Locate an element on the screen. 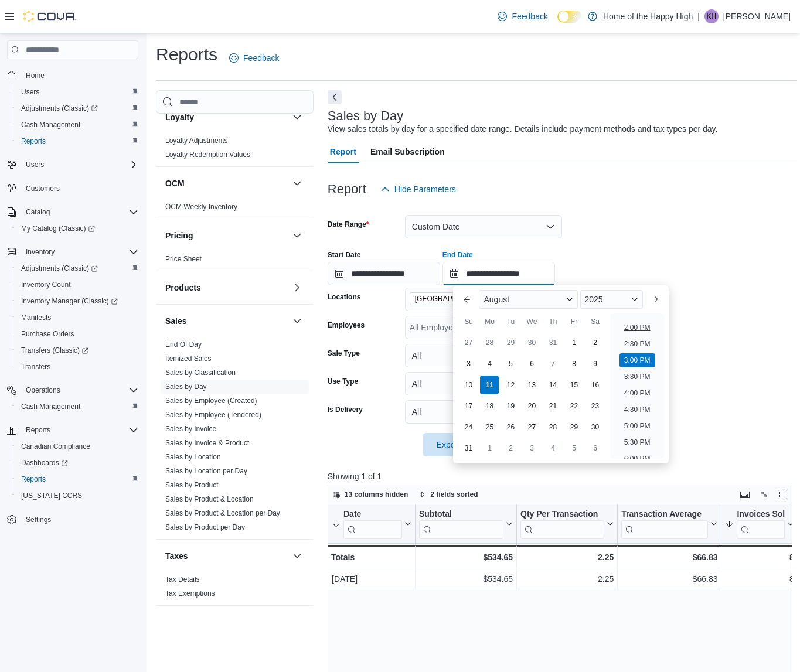 The height and width of the screenshot is (672, 800). h1: Reports is located at coordinates (186, 54).